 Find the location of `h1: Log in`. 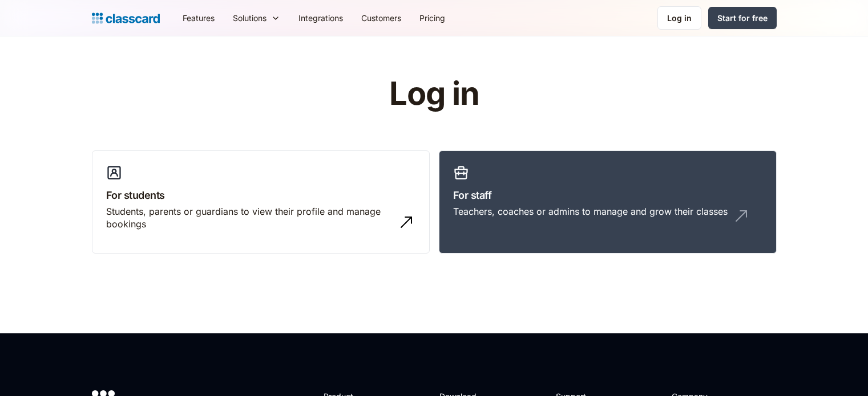

h1: Log in is located at coordinates (434, 94).